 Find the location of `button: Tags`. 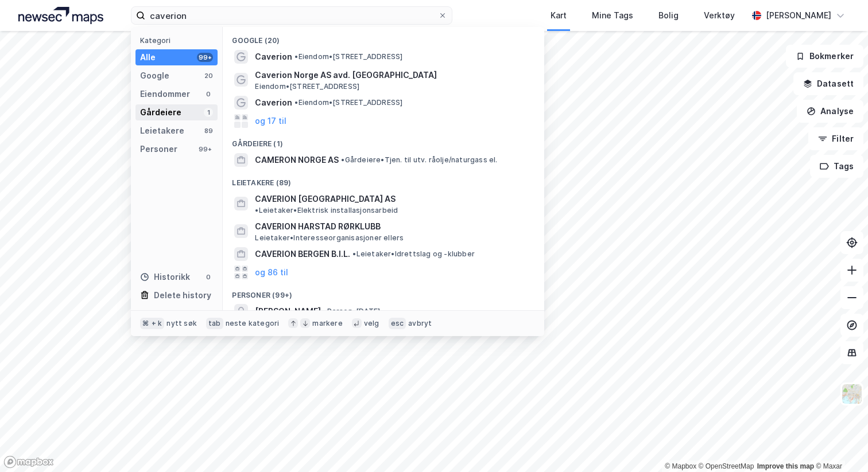

button: Tags is located at coordinates (837, 166).